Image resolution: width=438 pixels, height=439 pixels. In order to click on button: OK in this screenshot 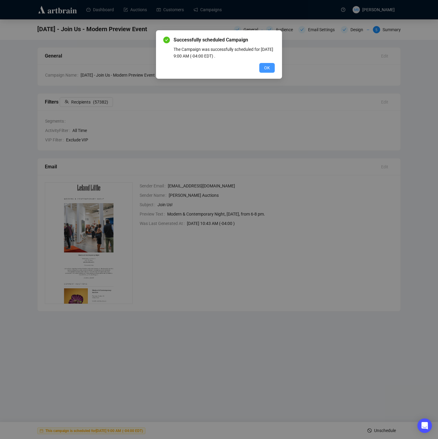, I will do `click(267, 68)`.